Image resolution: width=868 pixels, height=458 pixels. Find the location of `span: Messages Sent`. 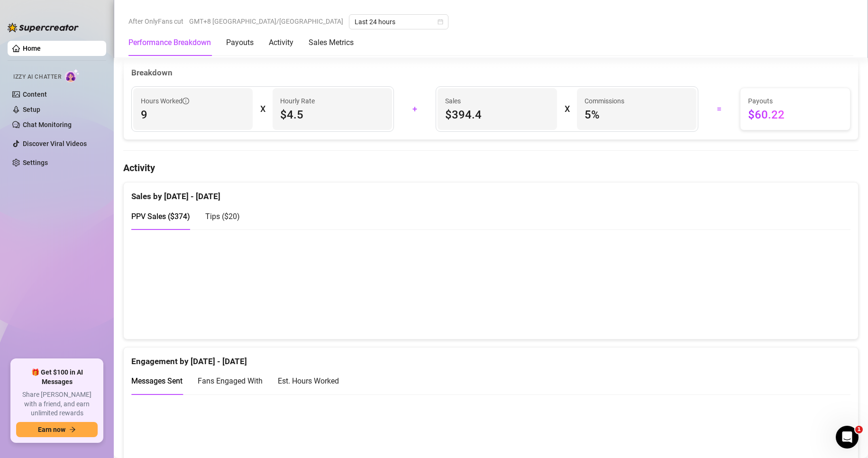

span: Messages Sent is located at coordinates (157, 381).